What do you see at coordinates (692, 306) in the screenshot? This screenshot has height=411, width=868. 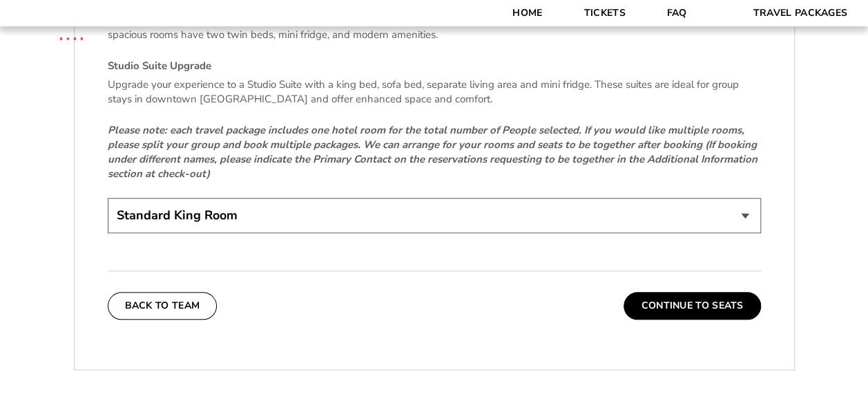 I see `button: Continue To Seats` at bounding box center [692, 306].